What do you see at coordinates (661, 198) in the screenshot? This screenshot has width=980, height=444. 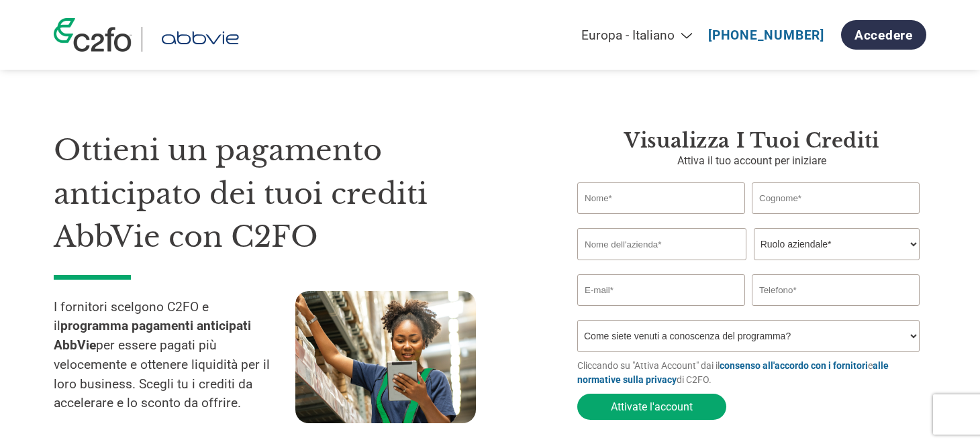 I see `input: Nome*` at bounding box center [661, 198].